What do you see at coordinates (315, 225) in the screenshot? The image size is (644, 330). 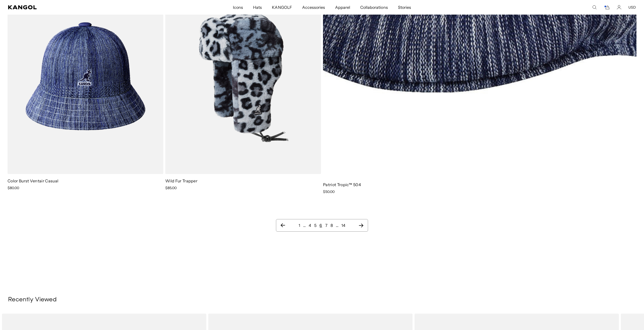 I see `a: Page 5` at bounding box center [315, 225].